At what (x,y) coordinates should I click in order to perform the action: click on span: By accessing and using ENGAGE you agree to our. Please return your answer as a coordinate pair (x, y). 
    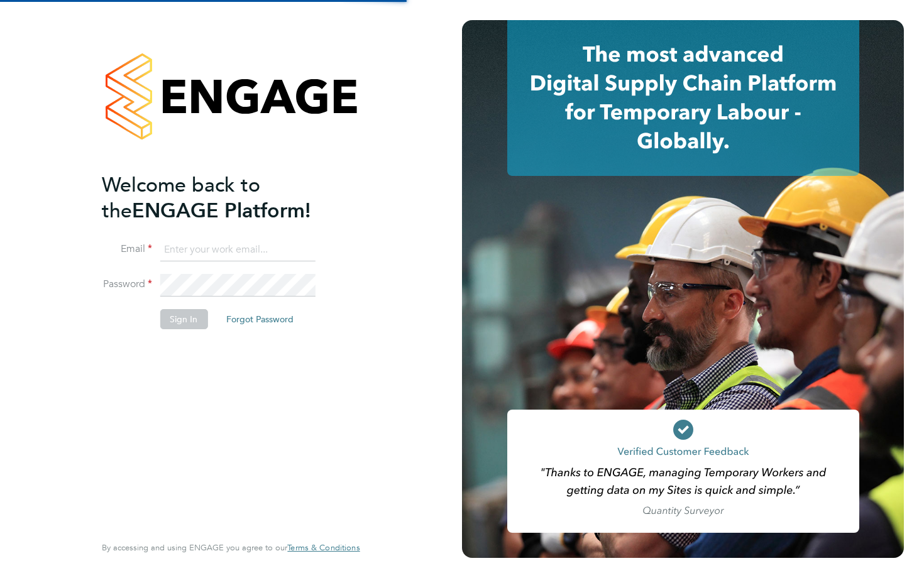
    Looking at the image, I should click on (230, 548).